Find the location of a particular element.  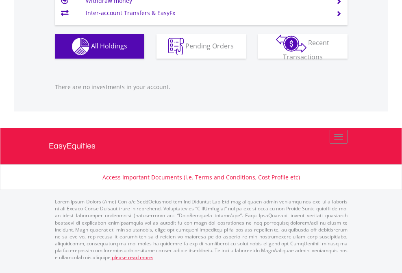

button: Pending Orders is located at coordinates (201, 46).